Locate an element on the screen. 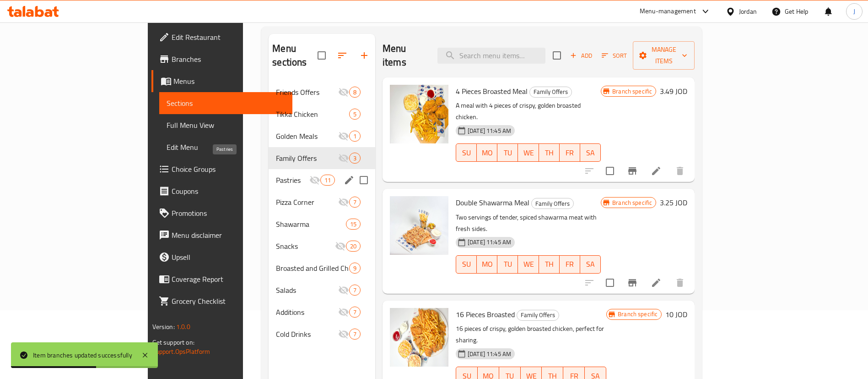  div: Cold Drinks7 is located at coordinates (322, 334).